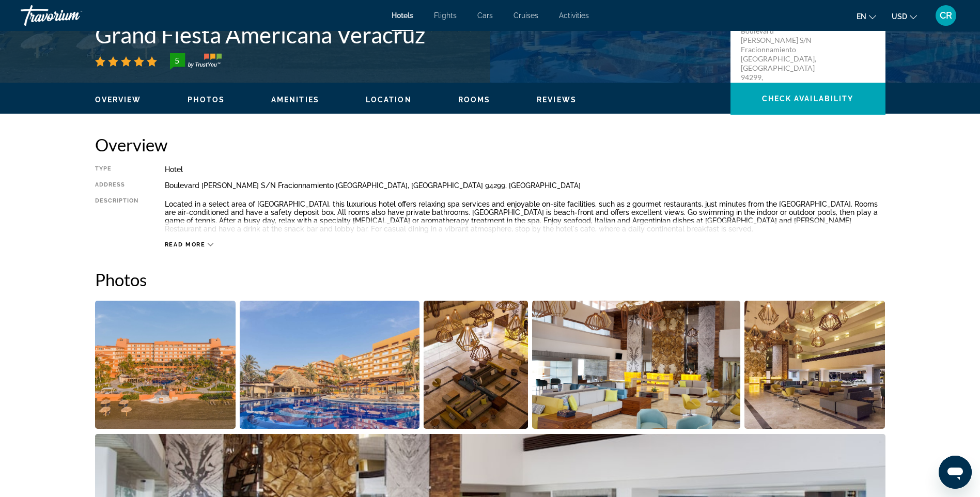 This screenshot has height=497, width=980. Describe the element at coordinates (445, 15) in the screenshot. I see `span: Flights` at that location.